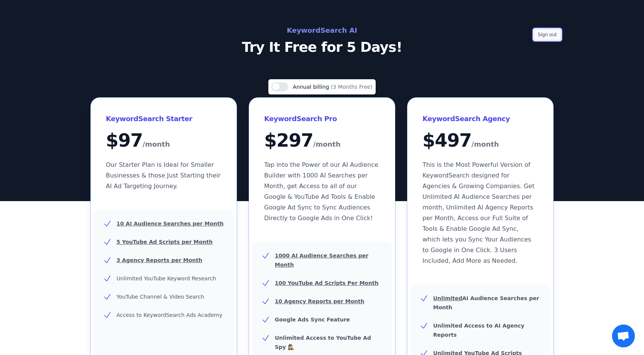 The width and height of the screenshot is (644, 355). Describe the element at coordinates (323, 342) in the screenshot. I see `b: Unlimited Access to YouTube Ad Spy 🕵️‍♀️` at that location.